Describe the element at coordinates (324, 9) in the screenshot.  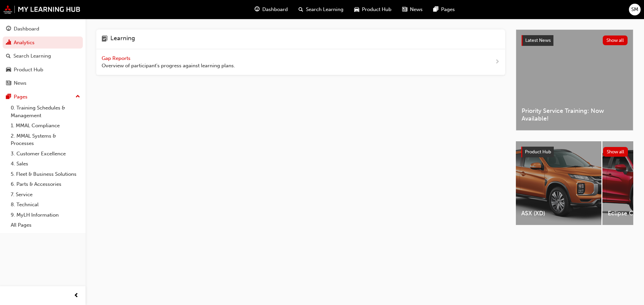
I see `span: Search Learning` at that location.